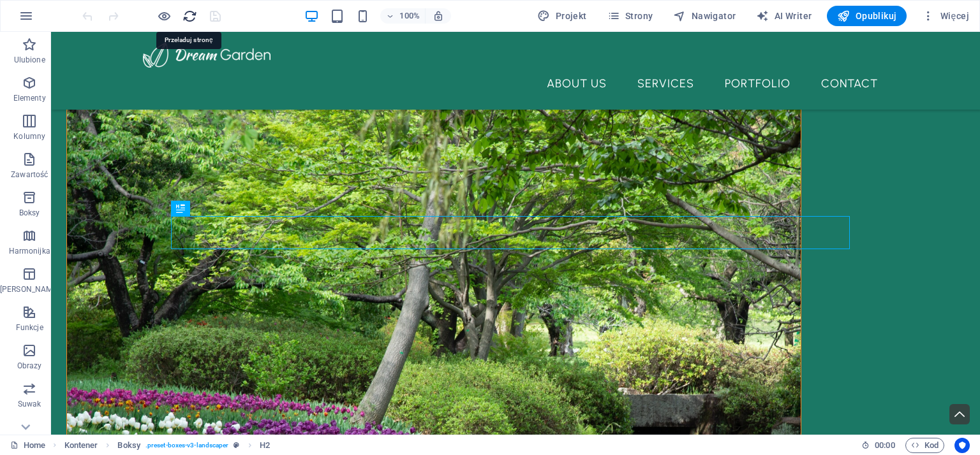  What do you see at coordinates (30, 98) in the screenshot?
I see `p: Elementy` at bounding box center [30, 98].